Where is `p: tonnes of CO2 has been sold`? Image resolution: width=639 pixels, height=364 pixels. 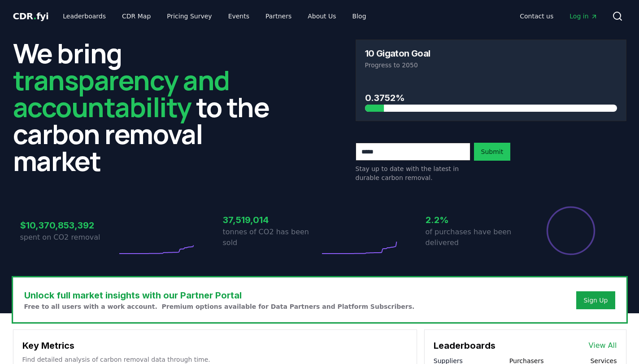
p: tonnes of CO2 has been sold is located at coordinates (271, 237).